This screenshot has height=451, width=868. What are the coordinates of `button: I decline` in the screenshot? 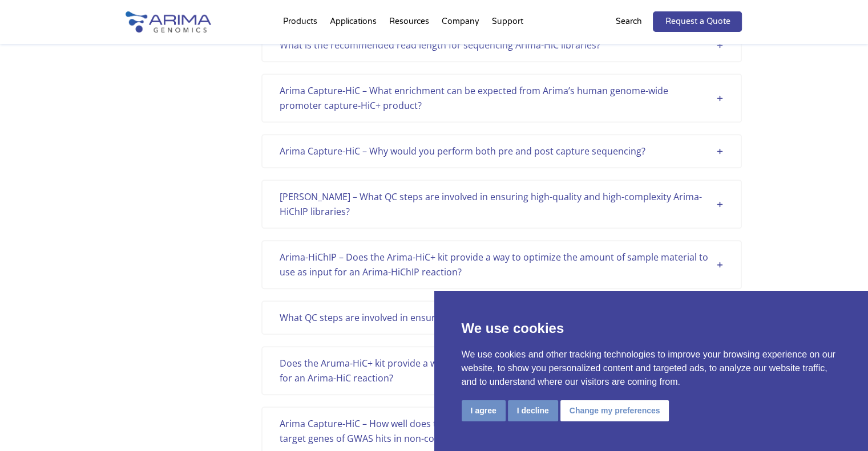 It's located at (533, 410).